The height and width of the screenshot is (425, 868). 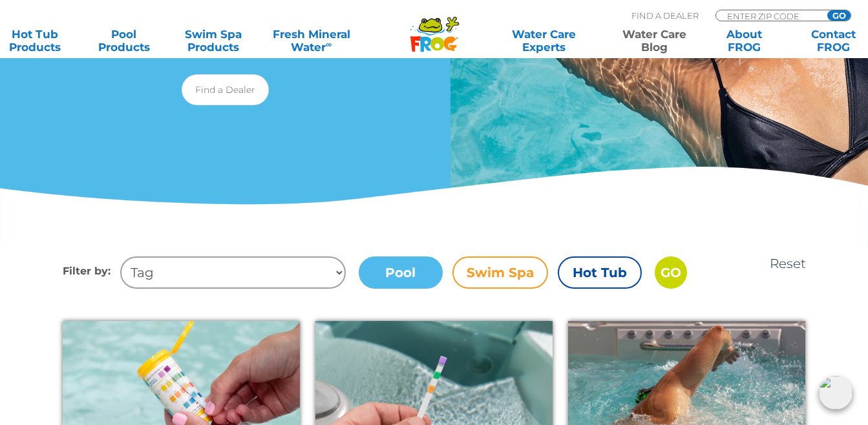 What do you see at coordinates (500, 273) in the screenshot?
I see `label: Swim Spa` at bounding box center [500, 273].